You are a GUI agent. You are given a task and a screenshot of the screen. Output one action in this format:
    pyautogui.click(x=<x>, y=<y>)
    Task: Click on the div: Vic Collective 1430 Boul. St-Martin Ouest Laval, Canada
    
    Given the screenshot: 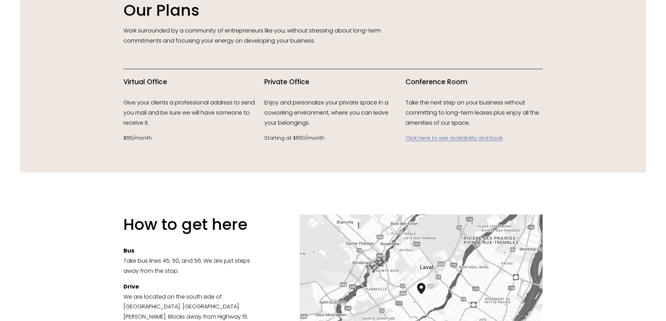 What is the action you would take?
    pyautogui.click(x=426, y=294)
    